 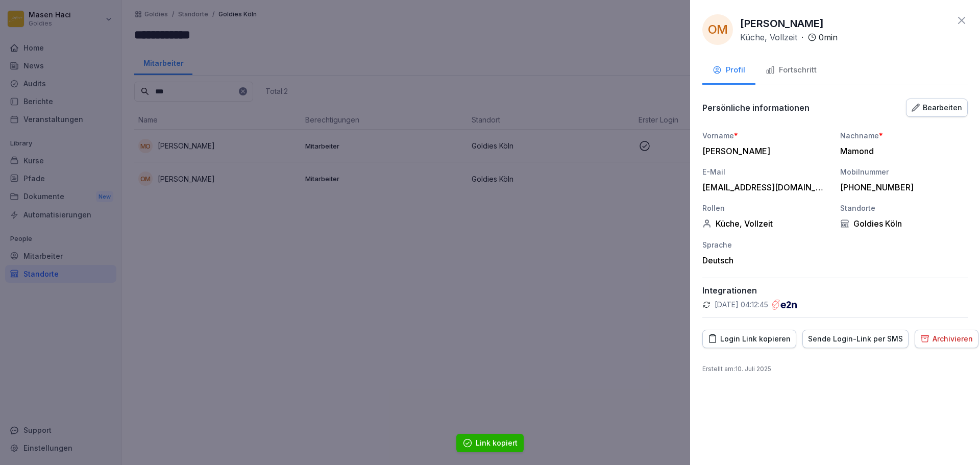 What do you see at coordinates (856, 339) in the screenshot?
I see `button: Sende Login-Link per SMS` at bounding box center [856, 339].